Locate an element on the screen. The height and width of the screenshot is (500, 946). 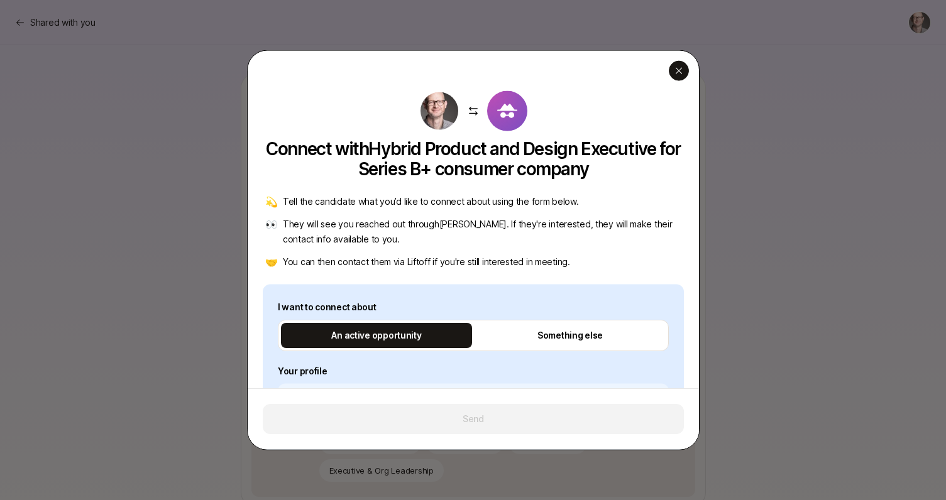
p: You can then contact them via Liftoff if you're still interested in meeting. is located at coordinates (426, 262).